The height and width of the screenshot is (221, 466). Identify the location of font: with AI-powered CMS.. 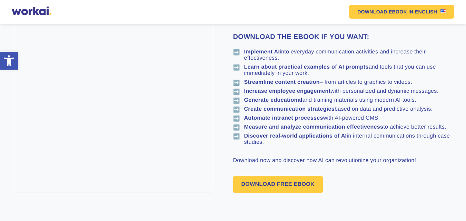
(351, 118).